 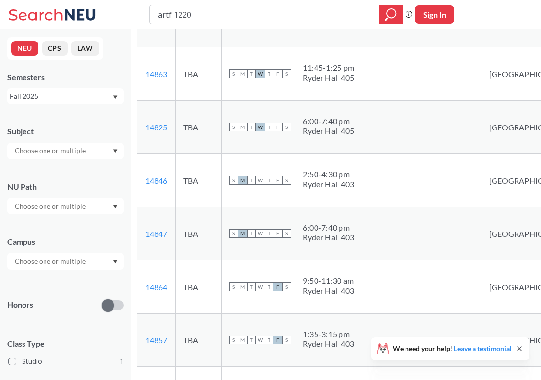 I want to click on a: 14846, so click(x=156, y=180).